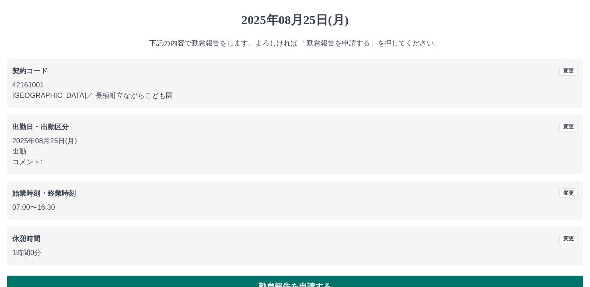  I want to click on b: 始業時刻・終業時刻, so click(44, 193).